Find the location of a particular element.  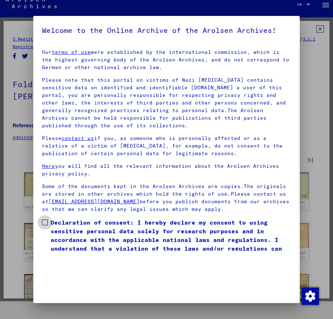

p: Our were established by the international commission, which is the highest governing body of the ... is located at coordinates (166, 60).